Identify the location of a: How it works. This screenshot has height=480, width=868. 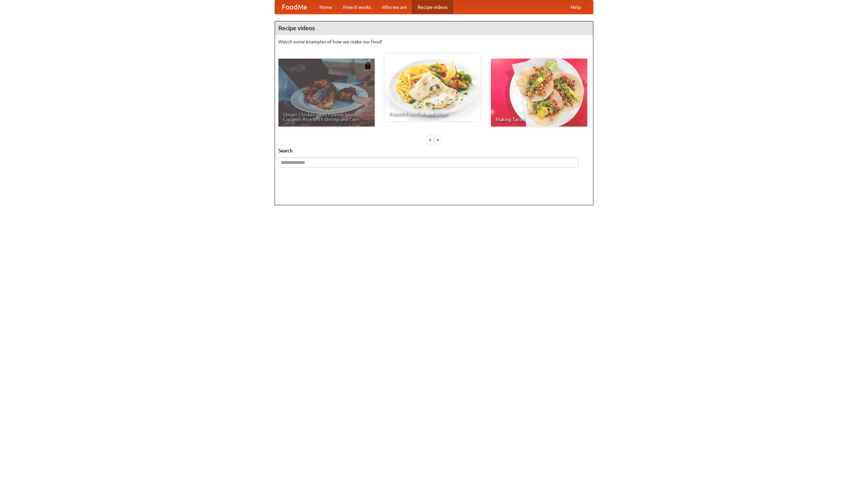
(357, 8).